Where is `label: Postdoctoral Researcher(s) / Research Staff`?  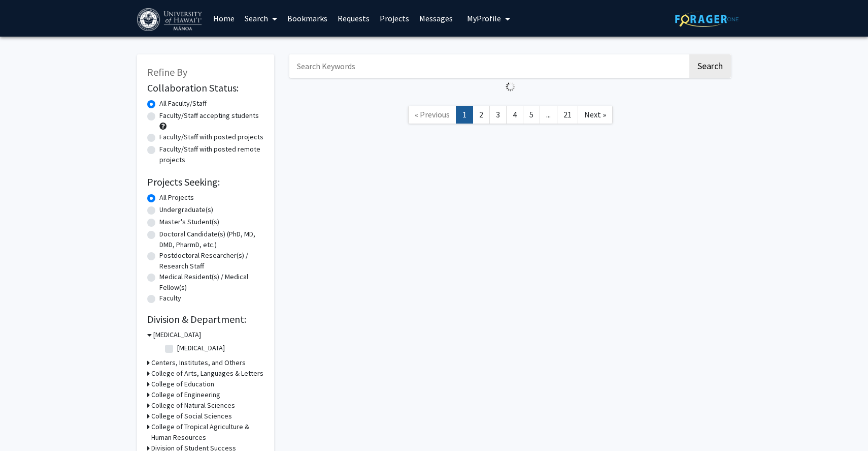
label: Postdoctoral Researcher(s) / Research Staff is located at coordinates (212, 261).